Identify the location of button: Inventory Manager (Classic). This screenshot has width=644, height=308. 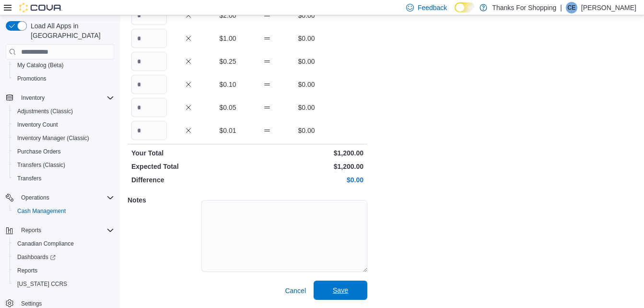
(64, 138).